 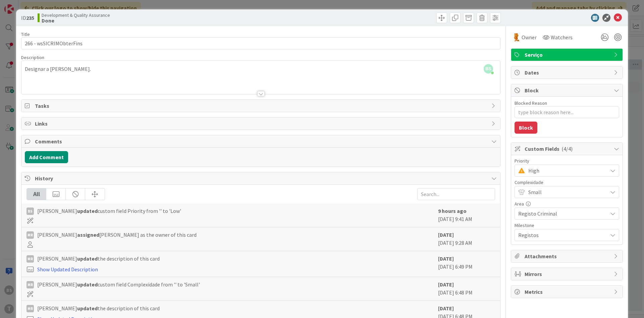 I want to click on span: Watchers, so click(x=562, y=37).